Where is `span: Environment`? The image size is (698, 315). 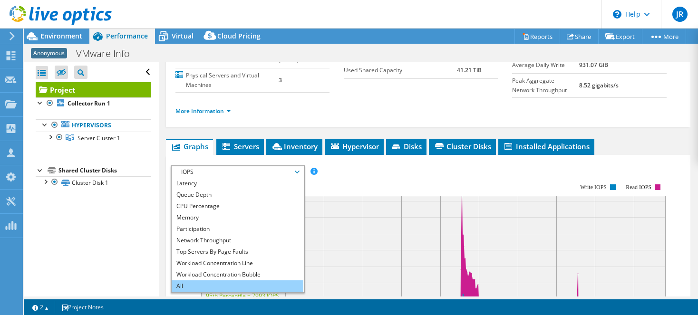
span: Environment is located at coordinates (61, 36).